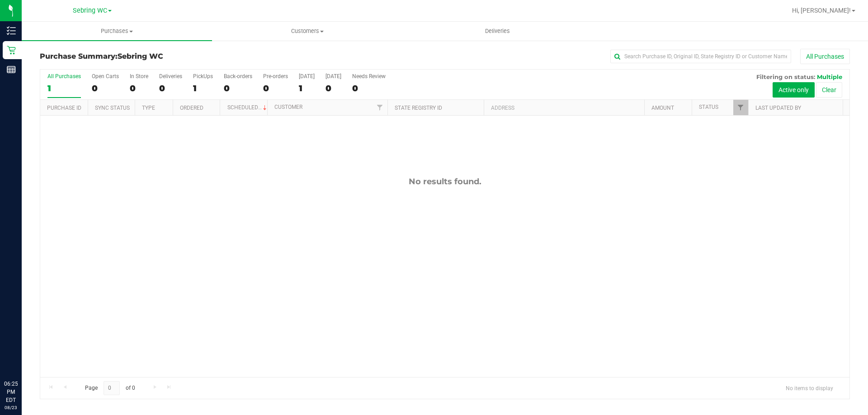 The image size is (868, 415). Describe the element at coordinates (829, 90) in the screenshot. I see `button: Clear` at that location.